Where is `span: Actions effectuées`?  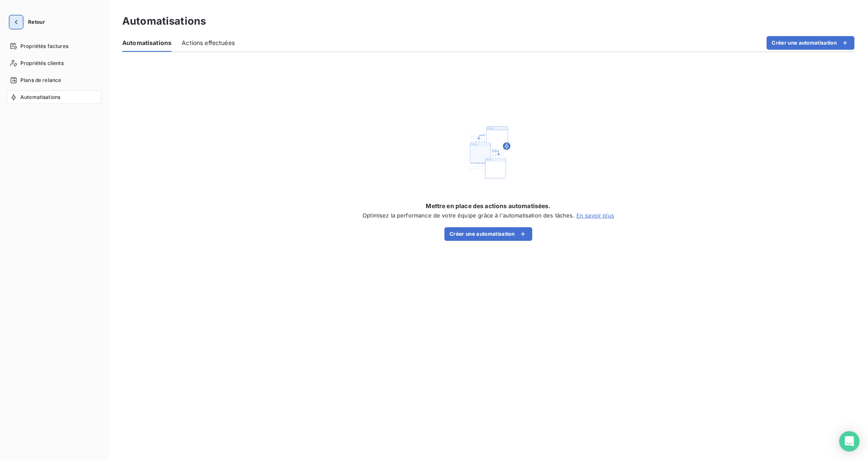
span: Actions effectuées is located at coordinates (208, 43).